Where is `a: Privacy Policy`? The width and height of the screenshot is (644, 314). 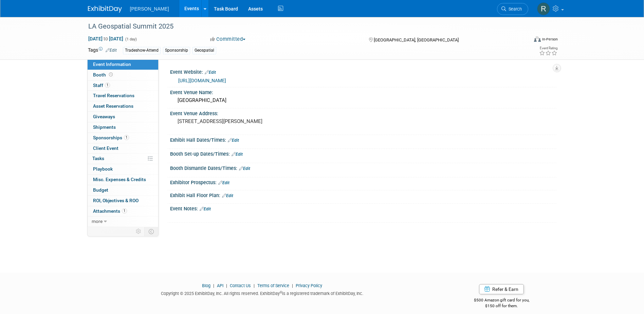 a: Privacy Policy is located at coordinates (309, 286).